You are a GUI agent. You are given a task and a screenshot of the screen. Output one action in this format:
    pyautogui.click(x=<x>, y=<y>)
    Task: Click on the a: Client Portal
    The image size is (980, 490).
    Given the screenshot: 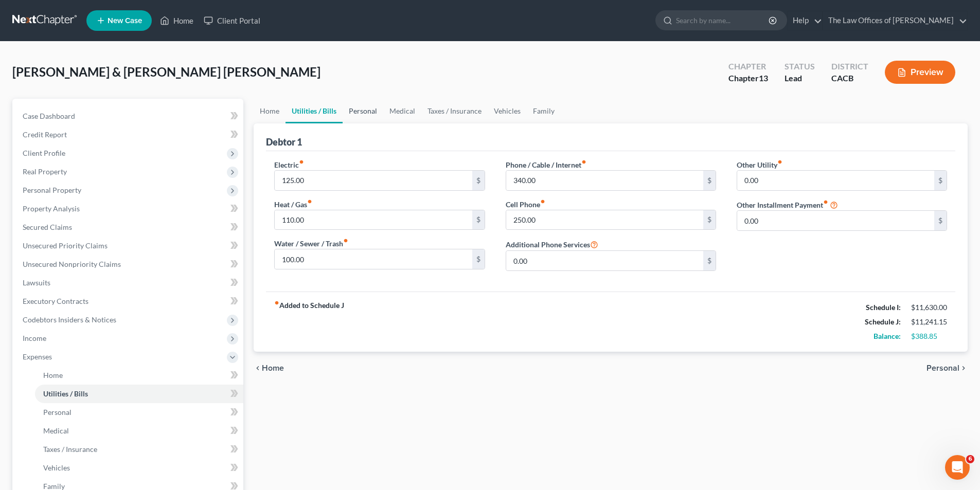 What is the action you would take?
    pyautogui.click(x=232, y=21)
    